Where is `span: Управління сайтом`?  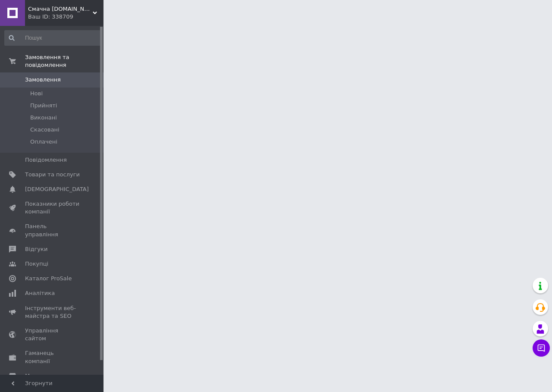
span: Управління сайтом is located at coordinates (52, 334).